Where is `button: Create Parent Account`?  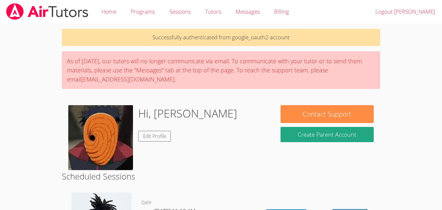
button: Create Parent Account is located at coordinates (327, 134).